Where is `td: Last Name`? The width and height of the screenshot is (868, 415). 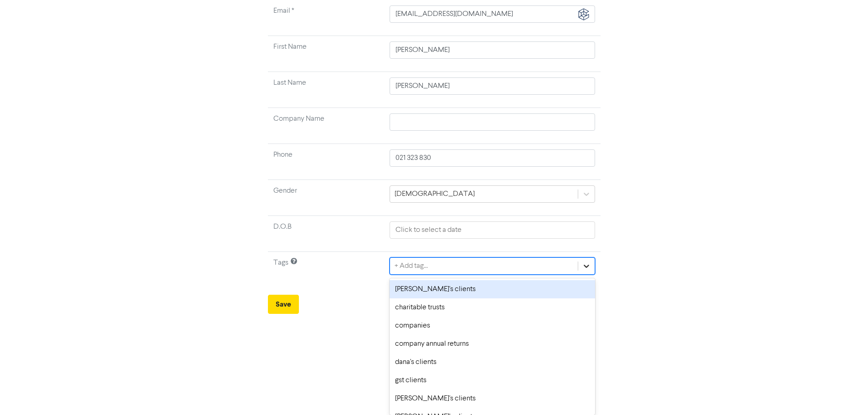
td: Last Name is located at coordinates (326, 90).